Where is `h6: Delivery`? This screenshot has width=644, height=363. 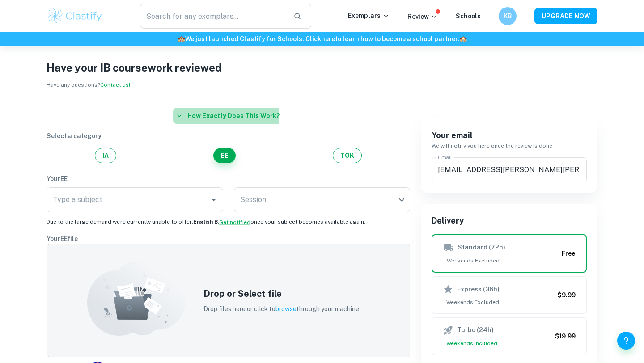
h6: Delivery is located at coordinates (509, 221).